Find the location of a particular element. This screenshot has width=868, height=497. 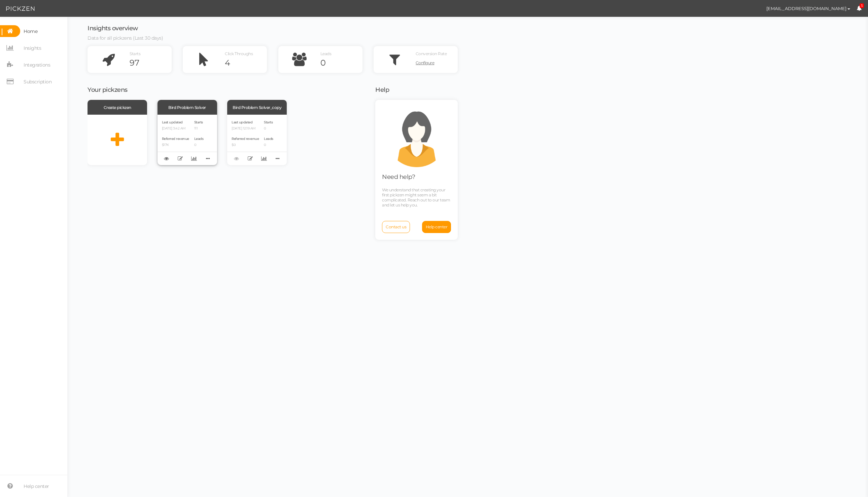

span: Integrations is located at coordinates (37, 65).